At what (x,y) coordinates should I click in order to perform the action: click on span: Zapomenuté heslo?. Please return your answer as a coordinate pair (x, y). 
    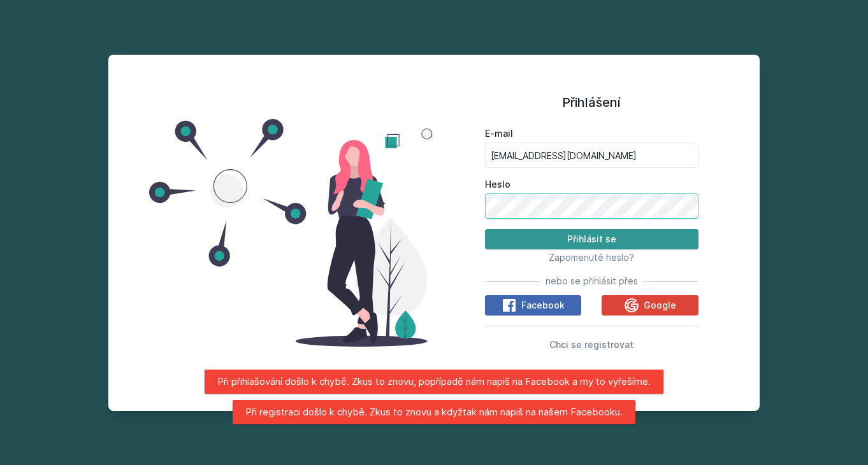
    Looking at the image, I should click on (591, 257).